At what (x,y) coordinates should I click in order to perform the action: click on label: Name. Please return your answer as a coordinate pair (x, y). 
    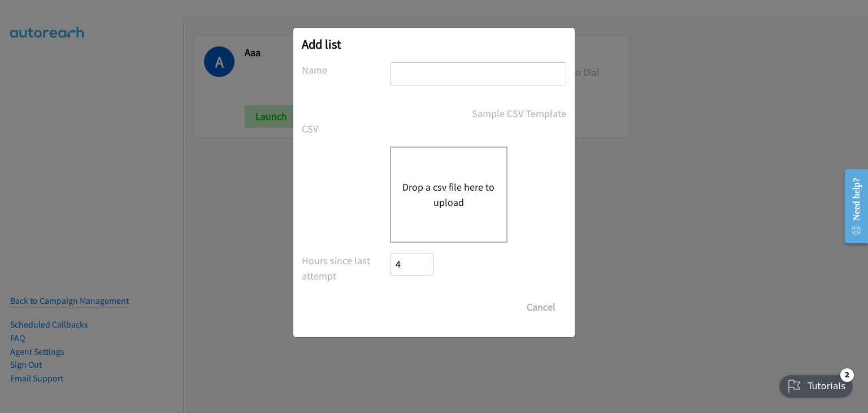
    Looking at the image, I should click on (346, 69).